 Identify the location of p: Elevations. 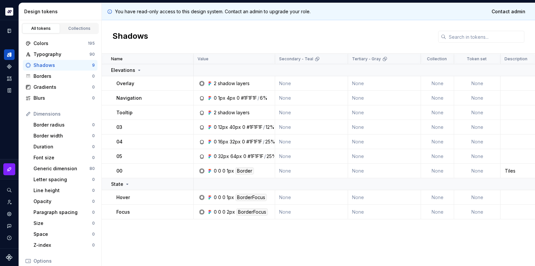
(123, 70).